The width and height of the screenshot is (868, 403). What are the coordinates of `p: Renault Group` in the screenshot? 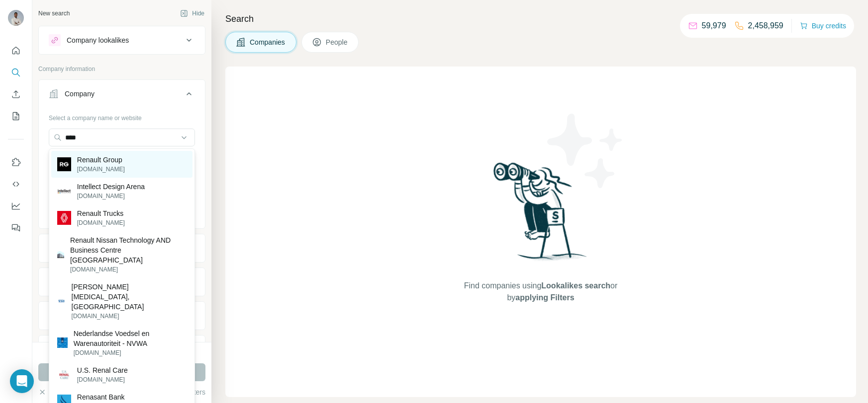 It's located at (101, 160).